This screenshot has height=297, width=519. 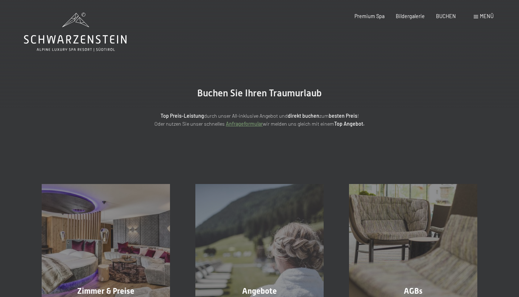 I want to click on span: AGBs, so click(x=413, y=291).